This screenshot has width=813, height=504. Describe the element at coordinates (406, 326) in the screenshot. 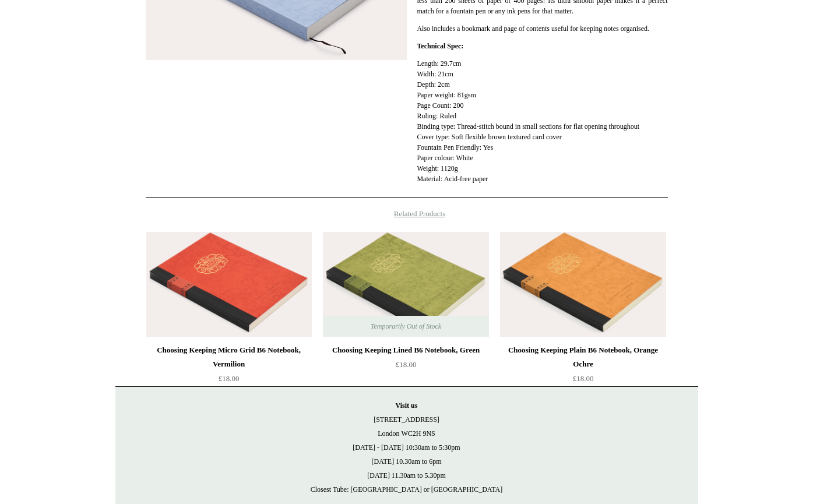

I see `span: Temporarily Out of Stock` at that location.